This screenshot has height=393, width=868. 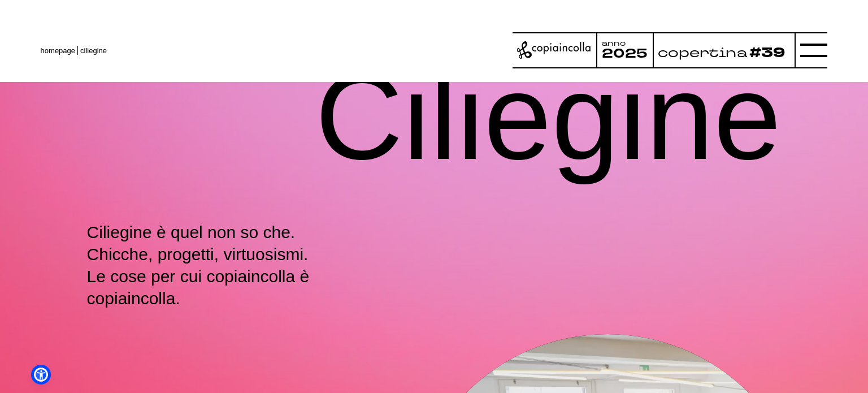 What do you see at coordinates (771, 52) in the screenshot?
I see `tspan: #39` at bounding box center [771, 52].